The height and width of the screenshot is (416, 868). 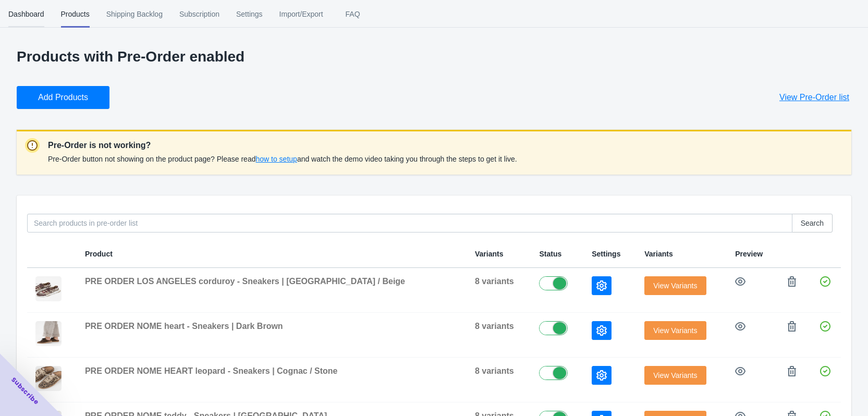 What do you see at coordinates (48, 334) in the screenshot?
I see `img: Banner_webshop_mobiel_86_0b8d572e-ac60-4100-9960-ede766bd0232.png` at bounding box center [48, 334].